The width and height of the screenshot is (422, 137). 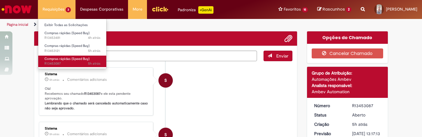 What do you see at coordinates (329, 115) in the screenshot?
I see `dt: Status` at bounding box center [329, 115].